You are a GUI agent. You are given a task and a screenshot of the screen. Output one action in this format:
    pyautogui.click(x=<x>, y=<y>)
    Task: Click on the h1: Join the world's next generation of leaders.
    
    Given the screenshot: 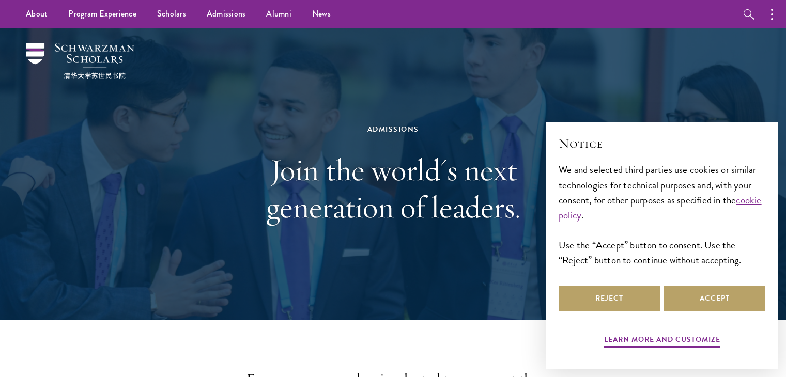 What is the action you would take?
    pyautogui.click(x=393, y=189)
    